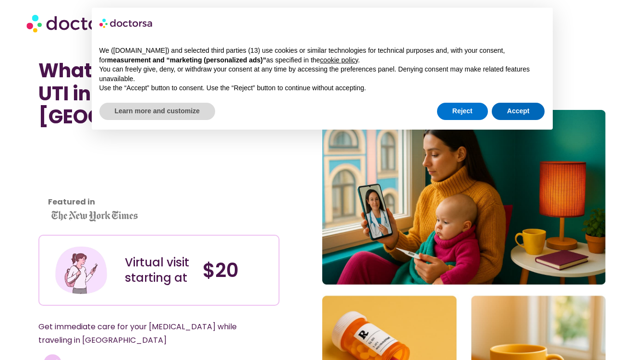 The image size is (644, 360). Describe the element at coordinates (157, 111) in the screenshot. I see `button: Learn more and customize` at that location.